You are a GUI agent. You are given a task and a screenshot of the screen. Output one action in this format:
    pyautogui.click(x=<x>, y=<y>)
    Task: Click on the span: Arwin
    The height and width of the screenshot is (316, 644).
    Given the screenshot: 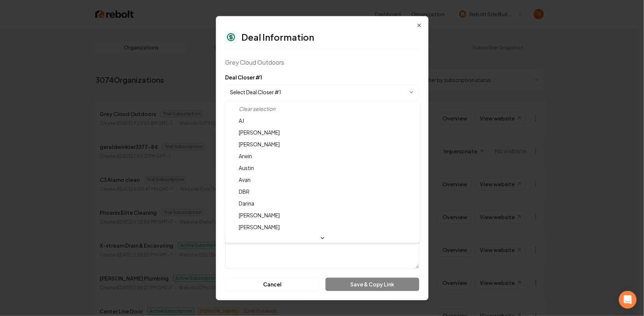 What is the action you would take?
    pyautogui.click(x=245, y=155)
    